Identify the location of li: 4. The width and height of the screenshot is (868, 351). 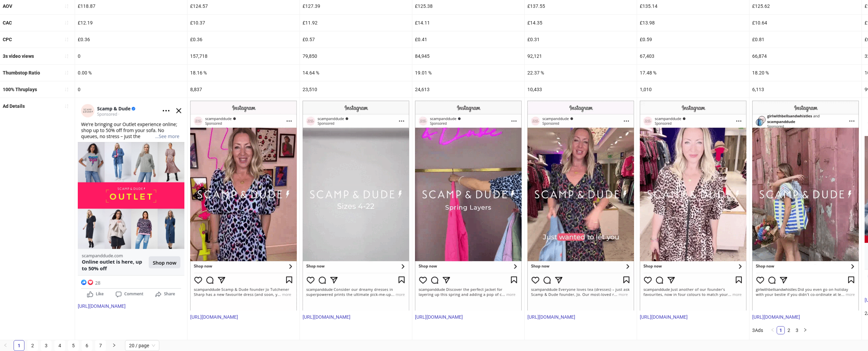
(60, 345).